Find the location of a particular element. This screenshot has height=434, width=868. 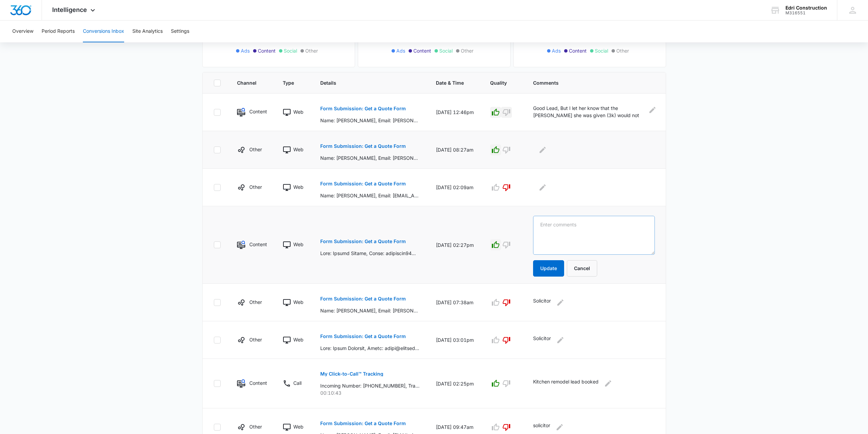

span: Comments is located at coordinates (589, 83).